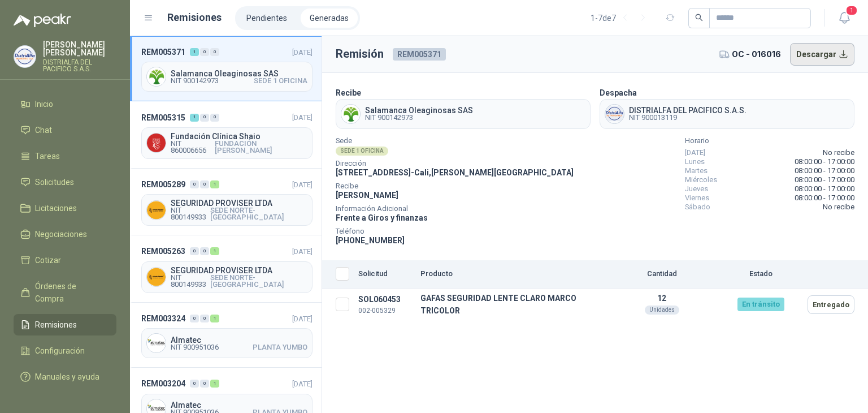 This screenshot has height=413, width=868. I want to click on span: Tareas, so click(48, 156).